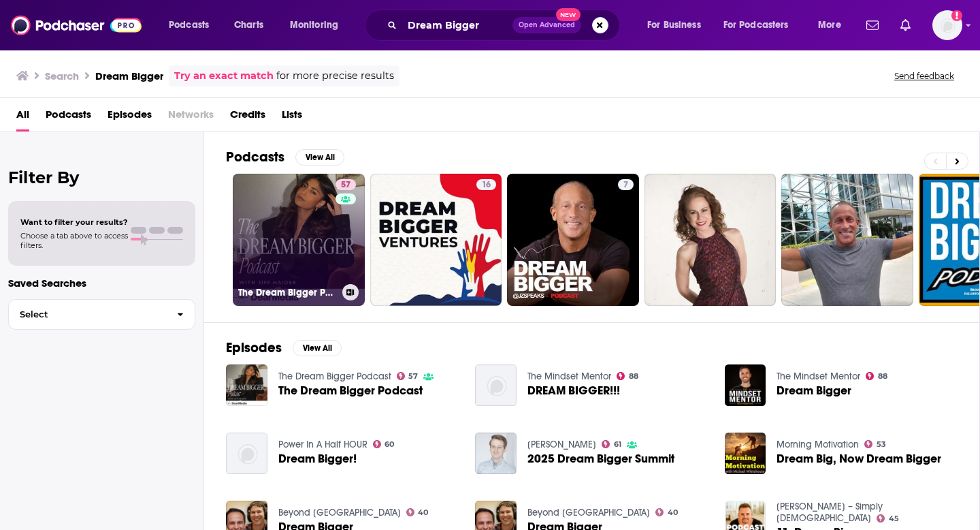  What do you see at coordinates (574, 390) in the screenshot?
I see `span: DREAM BIGGER!!!` at bounding box center [574, 390].